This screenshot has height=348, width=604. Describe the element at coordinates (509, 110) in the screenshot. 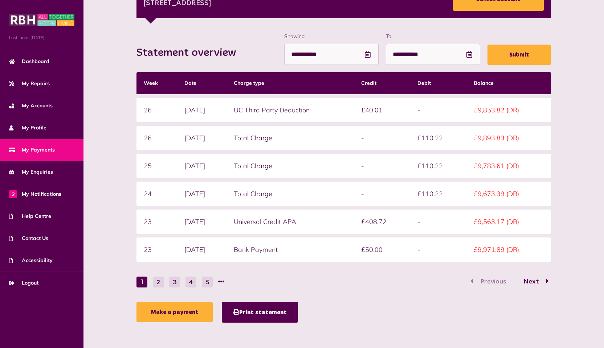

I see `td: £9,853.82 (DR)` at that location.